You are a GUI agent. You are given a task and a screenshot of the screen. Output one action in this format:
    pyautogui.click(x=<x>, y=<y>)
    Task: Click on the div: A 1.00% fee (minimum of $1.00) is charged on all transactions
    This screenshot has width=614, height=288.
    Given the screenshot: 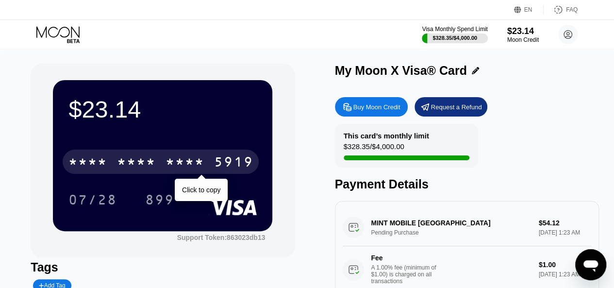 What is the action you would take?
    pyautogui.click(x=408, y=274)
    